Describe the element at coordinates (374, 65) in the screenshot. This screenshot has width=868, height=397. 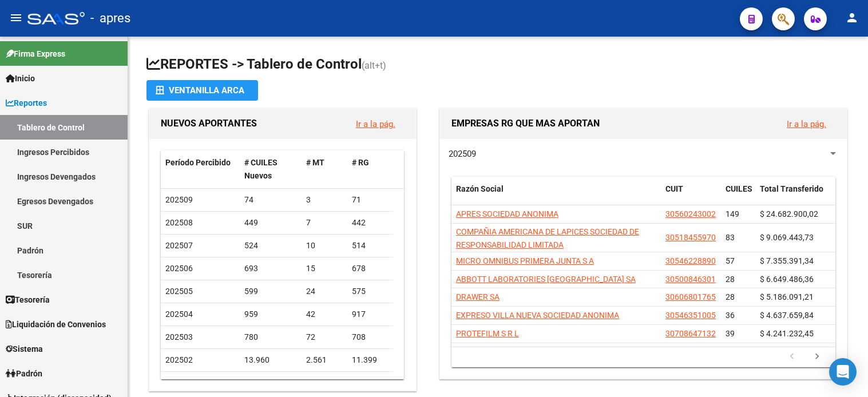
I see `span: (alt+t)` at that location.